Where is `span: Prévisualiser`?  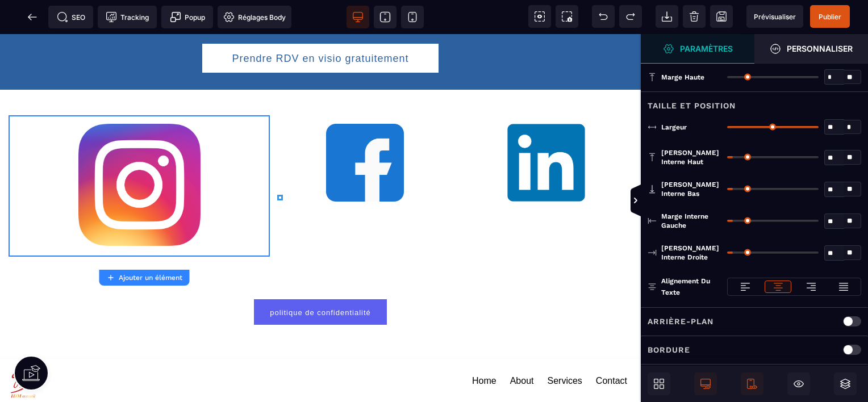
span: Prévisualiser is located at coordinates (775, 16).